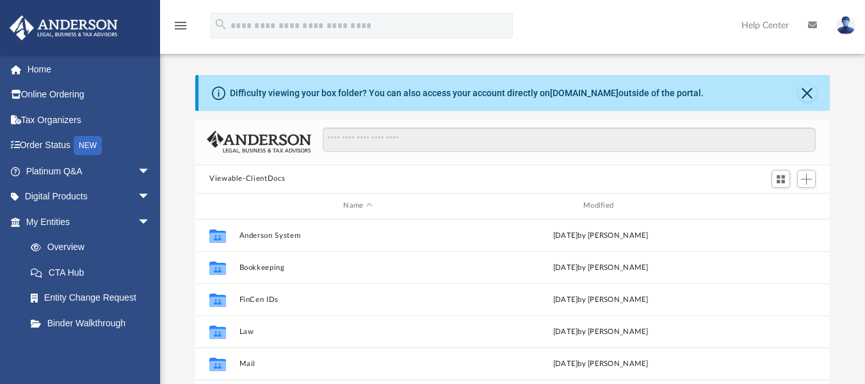  I want to click on div: Difficulty viewing your box folder? You can also access your account directly on outside of the p..., so click(467, 93).